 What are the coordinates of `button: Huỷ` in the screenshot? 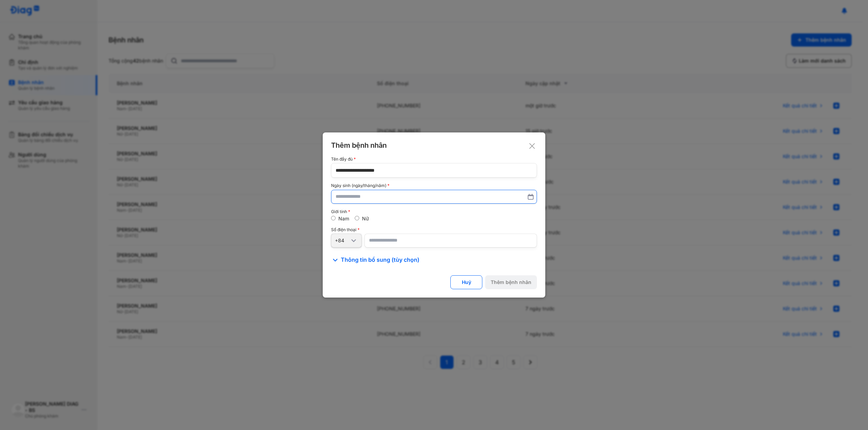 It's located at (466, 283).